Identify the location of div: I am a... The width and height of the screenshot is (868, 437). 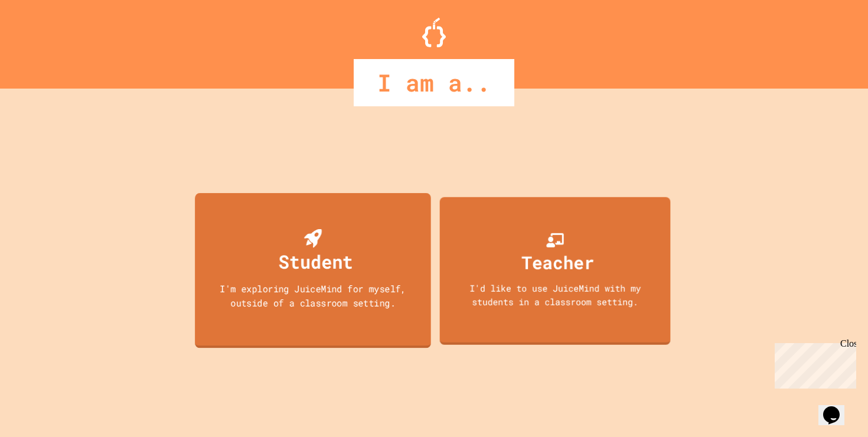
(434, 83).